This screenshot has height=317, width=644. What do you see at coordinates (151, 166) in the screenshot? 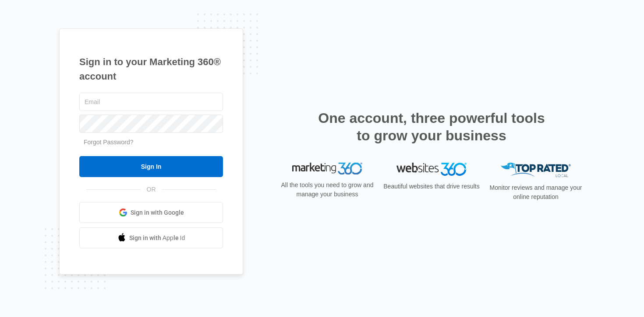
I see `input: Sign In` at bounding box center [151, 166].